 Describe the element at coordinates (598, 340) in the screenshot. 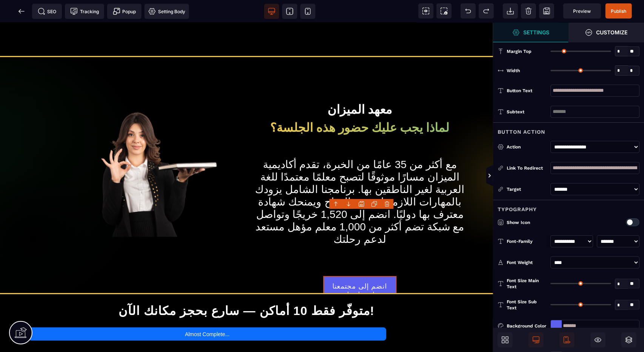

I see `span: Cmd Hidden Block` at that location.